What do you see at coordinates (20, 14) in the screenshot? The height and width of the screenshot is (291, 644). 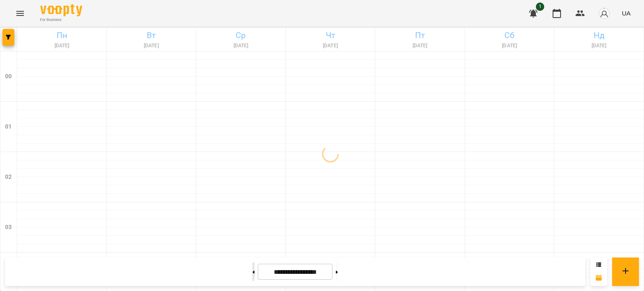 I see `button: Menu` at bounding box center [20, 14].